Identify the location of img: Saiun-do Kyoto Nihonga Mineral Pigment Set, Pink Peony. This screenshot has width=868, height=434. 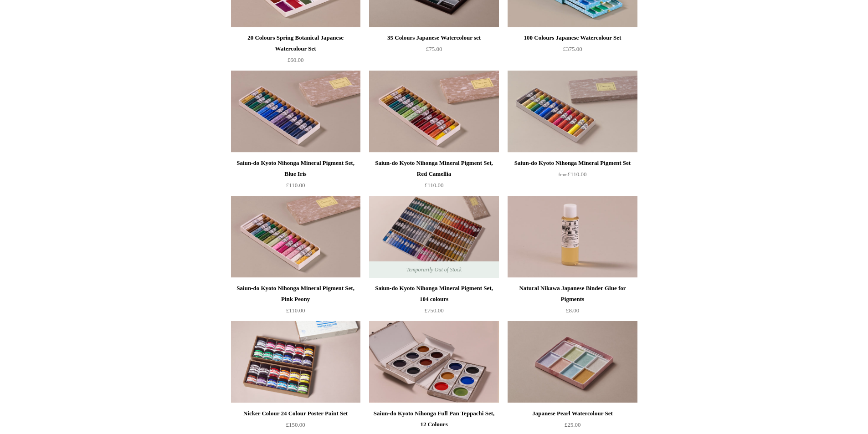
(296, 237).